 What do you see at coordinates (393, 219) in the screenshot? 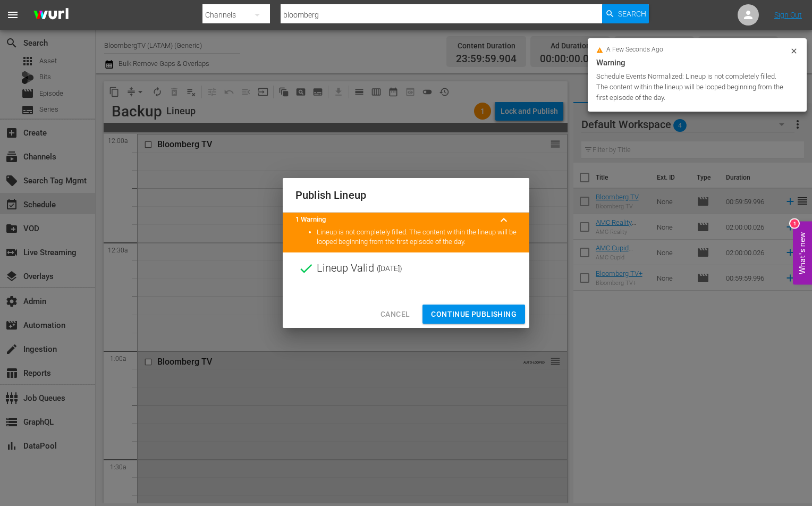
I see `title: 1 Warning` at bounding box center [393, 219].